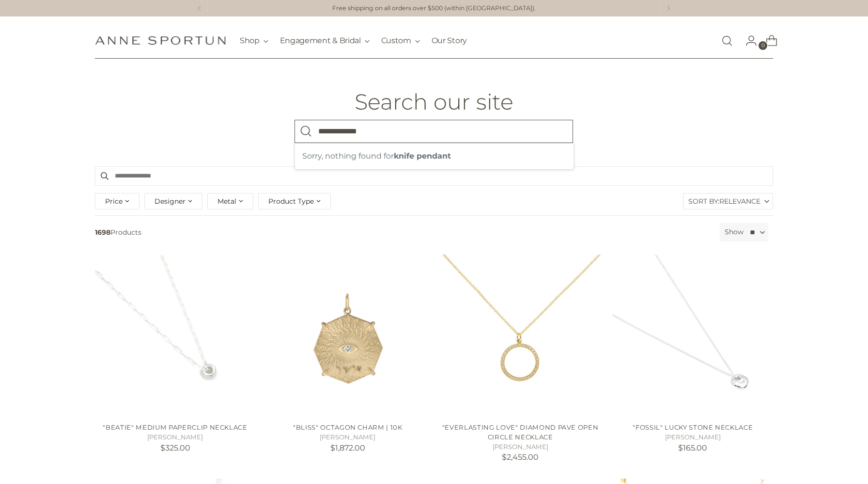 The image size is (868, 484). What do you see at coordinates (254, 41) in the screenshot?
I see `button: Shop` at bounding box center [254, 41].